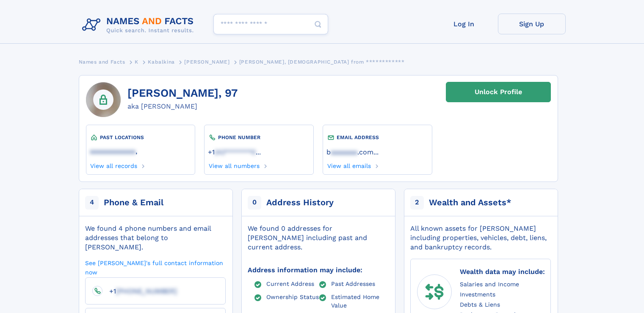  What do you see at coordinates (344, 152) in the screenshot?
I see `span: aaaaaaa` at bounding box center [344, 152].